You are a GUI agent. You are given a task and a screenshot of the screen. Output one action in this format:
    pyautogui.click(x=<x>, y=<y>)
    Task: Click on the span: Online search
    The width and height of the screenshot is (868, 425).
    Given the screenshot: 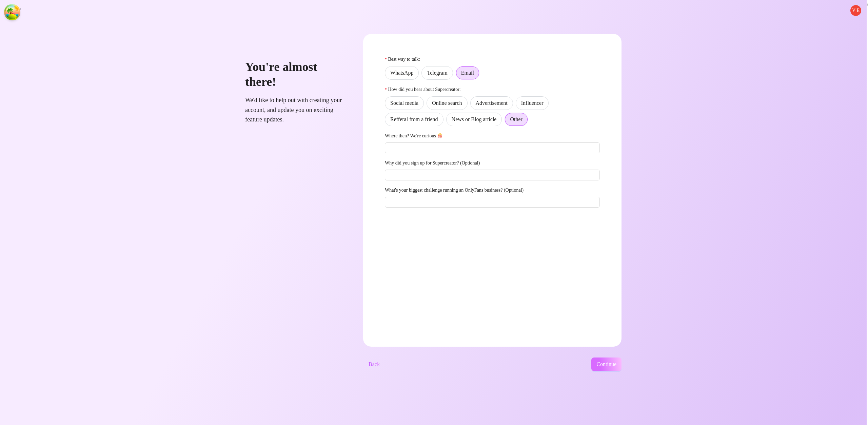 What is the action you would take?
    pyautogui.click(x=447, y=103)
    